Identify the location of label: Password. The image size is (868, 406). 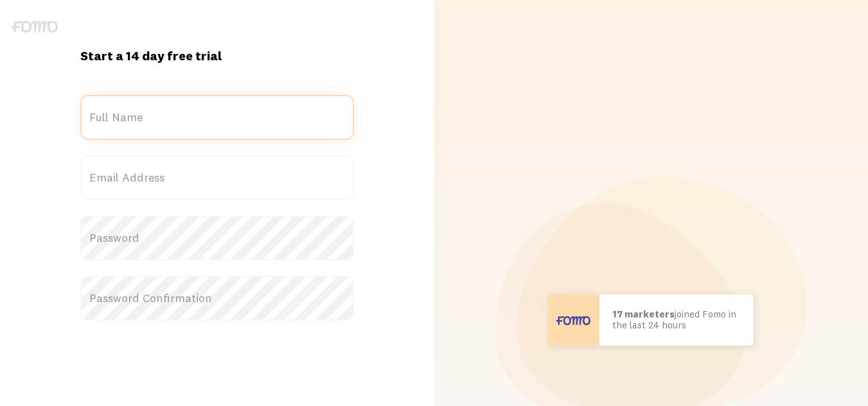
(217, 238).